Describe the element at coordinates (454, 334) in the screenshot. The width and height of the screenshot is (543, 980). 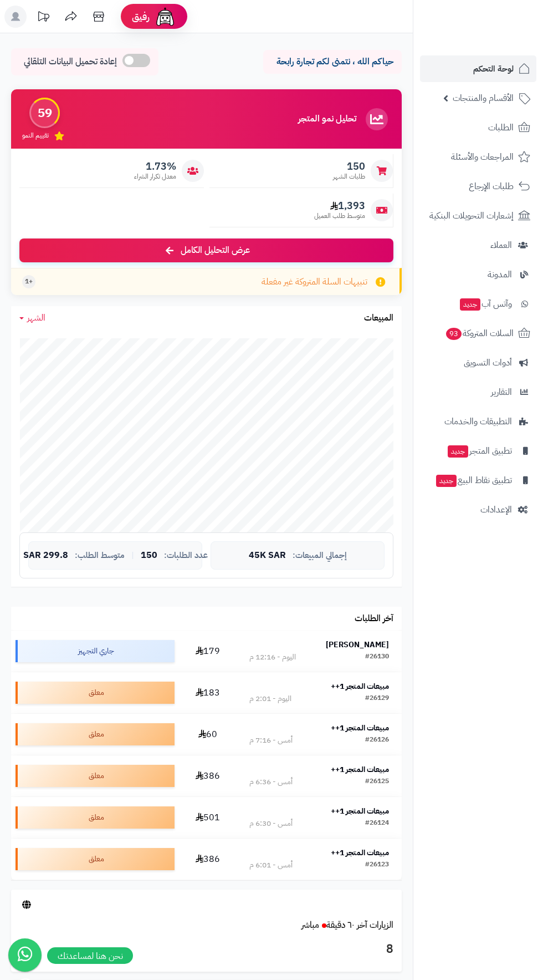
I see `span: 93` at that location.